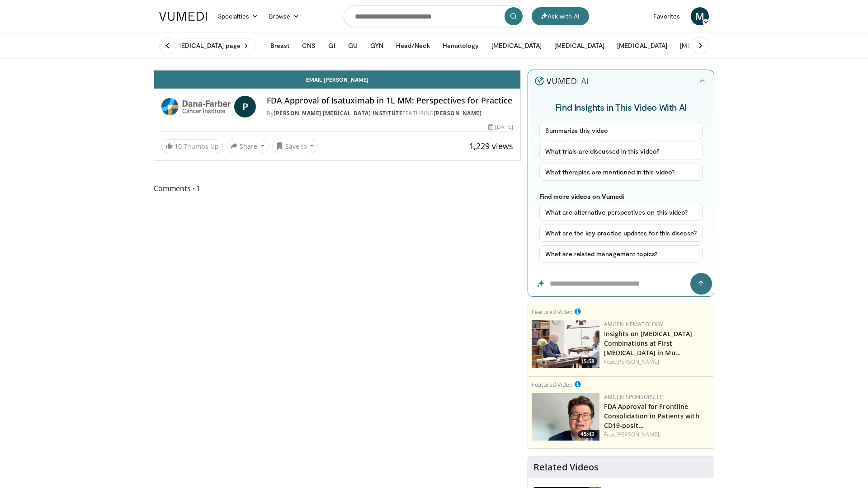 The image size is (868, 488). I want to click on input: Search topics, interventions, so click(434, 16).